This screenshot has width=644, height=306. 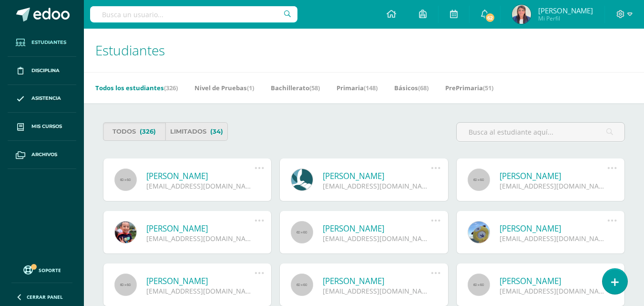 I want to click on a: Bachillerato(58), so click(x=295, y=88).